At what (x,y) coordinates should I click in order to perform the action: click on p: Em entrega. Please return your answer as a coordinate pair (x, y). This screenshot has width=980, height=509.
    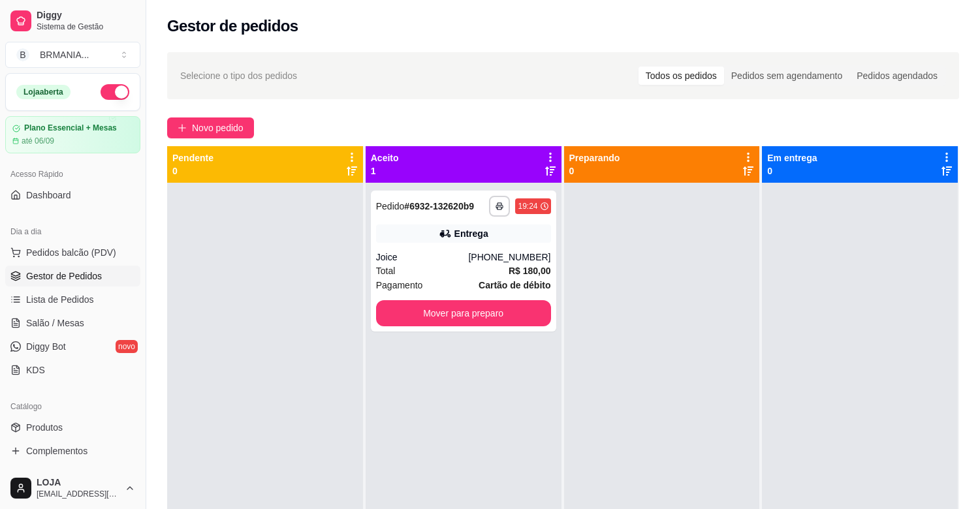
    Looking at the image, I should click on (792, 158).